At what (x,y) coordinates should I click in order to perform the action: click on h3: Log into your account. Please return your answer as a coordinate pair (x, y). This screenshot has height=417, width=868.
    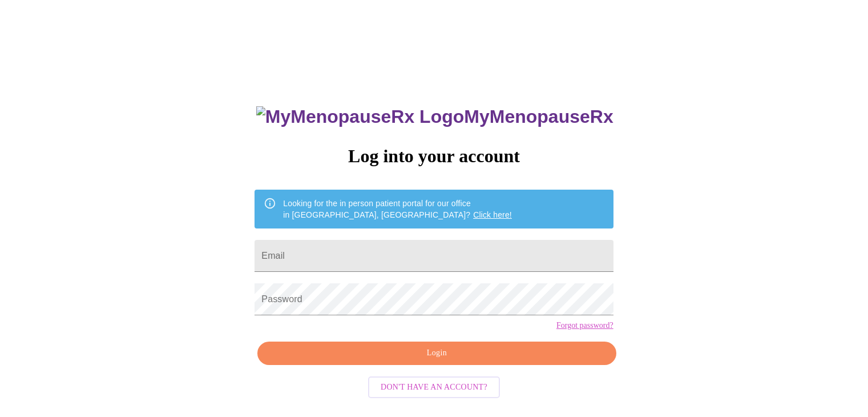
    Looking at the image, I should click on (433, 156).